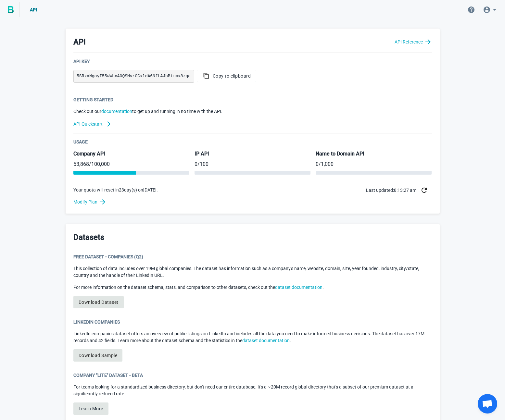 The image size is (505, 420). What do you see at coordinates (252, 257) in the screenshot?
I see `div: Free Dataset - Companies (Q2)` at bounding box center [252, 257].